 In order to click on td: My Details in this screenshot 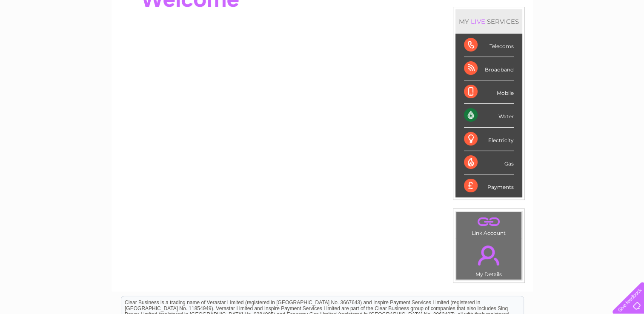, I will do `click(488, 259)`.